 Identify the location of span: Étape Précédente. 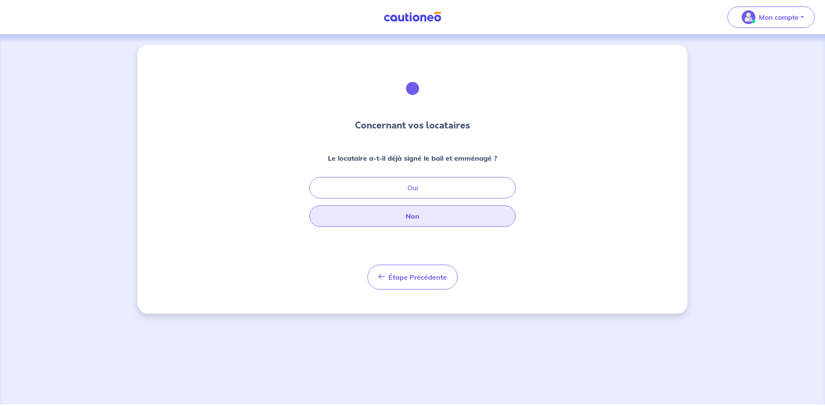
(417, 277).